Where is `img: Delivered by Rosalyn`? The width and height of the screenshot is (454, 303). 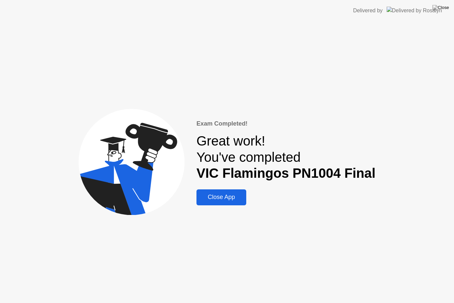 img: Delivered by Rosalyn is located at coordinates (414, 10).